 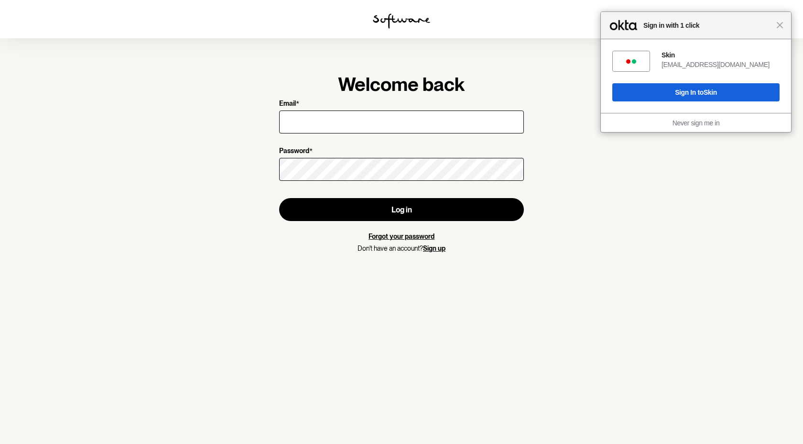 What do you see at coordinates (707, 25) in the screenshot?
I see `span: Sign in with 1 click` at bounding box center [707, 25].